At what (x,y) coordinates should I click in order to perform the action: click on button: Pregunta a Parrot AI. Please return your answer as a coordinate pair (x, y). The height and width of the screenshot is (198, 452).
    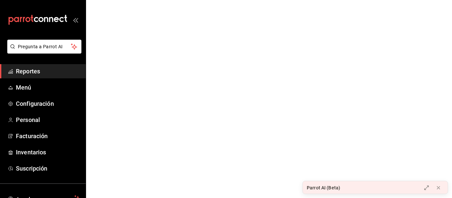
    Looking at the image, I should click on (44, 47).